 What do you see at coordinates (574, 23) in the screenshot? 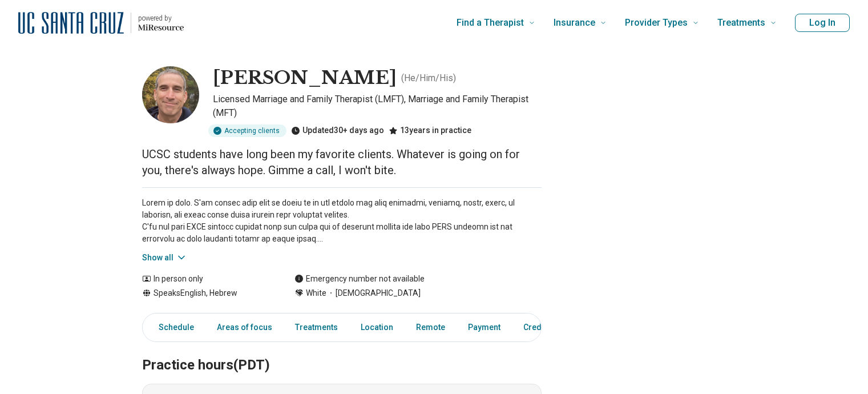
I see `span: Insurance` at bounding box center [574, 23].